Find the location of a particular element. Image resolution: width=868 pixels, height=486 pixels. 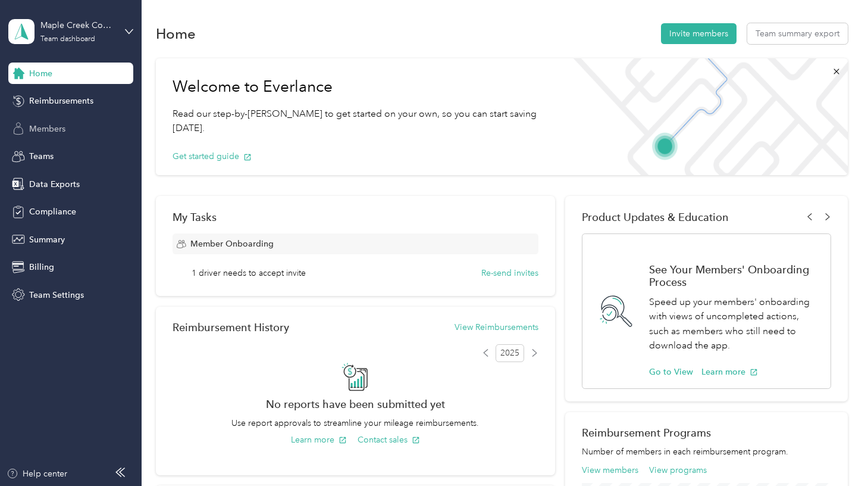

p: Speed up your members' onboarding with views of uncompleted actions, such as members who still ne... is located at coordinates (733, 323).